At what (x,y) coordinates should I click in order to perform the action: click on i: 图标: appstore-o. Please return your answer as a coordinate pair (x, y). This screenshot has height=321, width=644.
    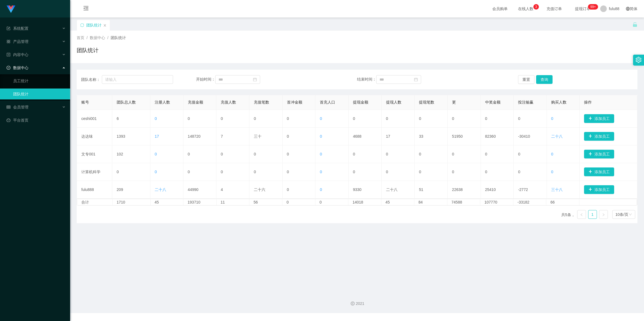
    Looking at the image, I should click on (8, 42).